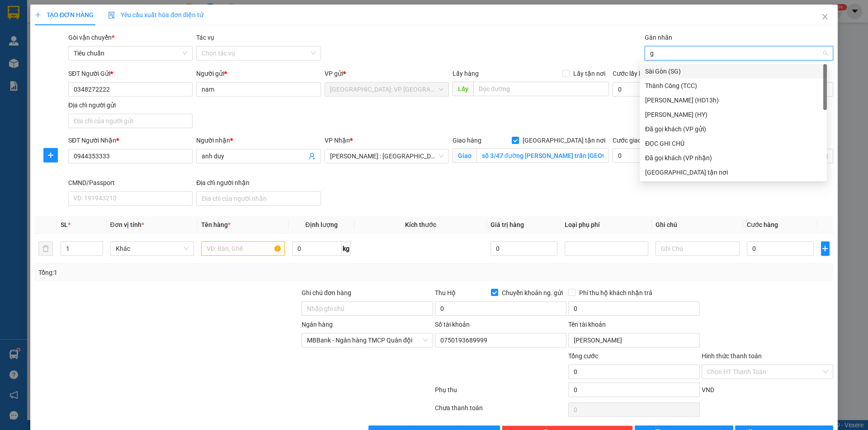 This screenshot has width=868, height=430. Describe the element at coordinates (543, 156) in the screenshot. I see `input: Giao tận nơi` at that location.